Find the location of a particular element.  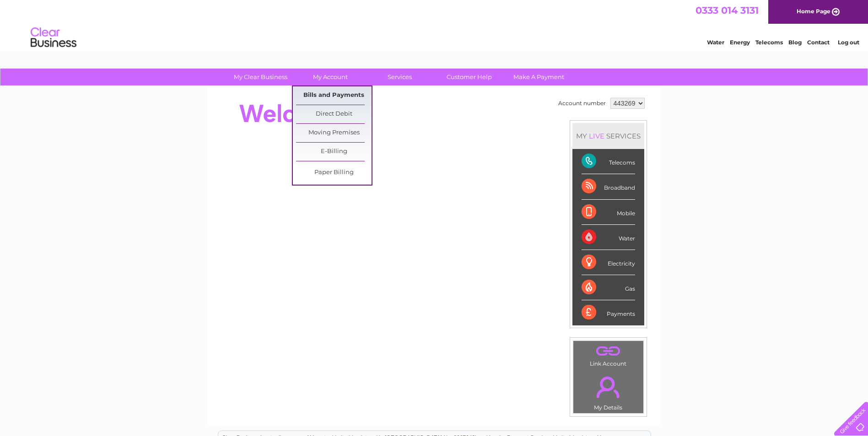

td: My Details is located at coordinates (608, 391).